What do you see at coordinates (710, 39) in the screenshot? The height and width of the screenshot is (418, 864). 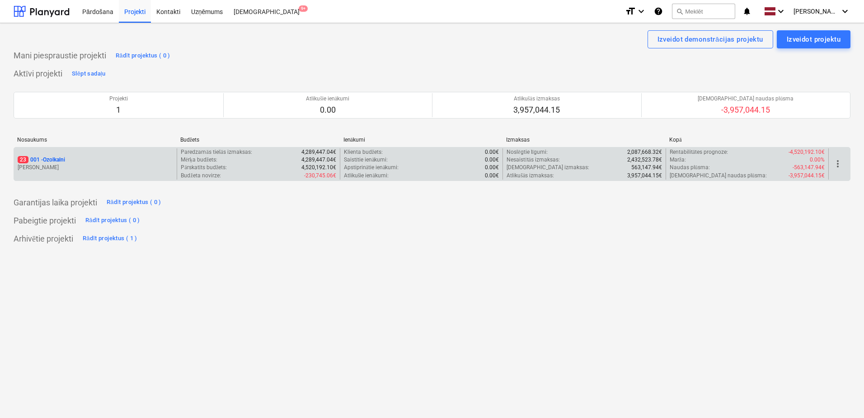 I see `div: Izveidot demonstrācijas projektu` at bounding box center [710, 39].